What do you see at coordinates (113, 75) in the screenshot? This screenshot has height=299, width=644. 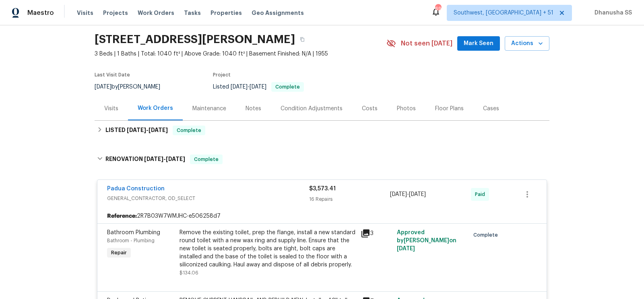 I see `span: Last Visit Date` at bounding box center [113, 75].